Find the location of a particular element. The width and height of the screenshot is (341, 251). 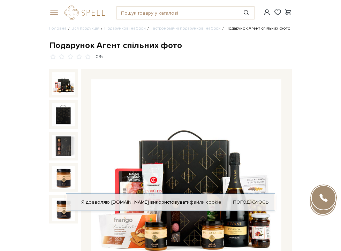

a: Погоджуюсь is located at coordinates (250, 202).